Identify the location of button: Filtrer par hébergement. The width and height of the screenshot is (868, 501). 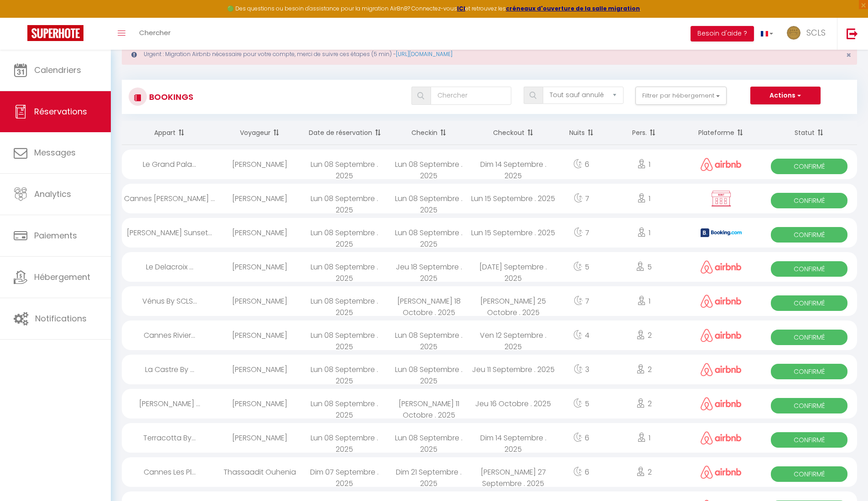
(681, 95).